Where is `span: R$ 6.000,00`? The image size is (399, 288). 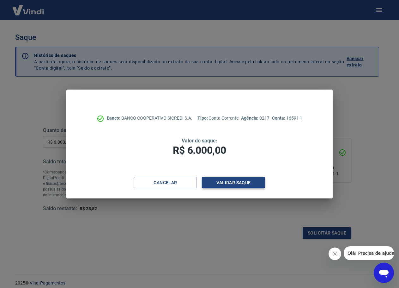
span: R$ 6.000,00 is located at coordinates (199, 150).